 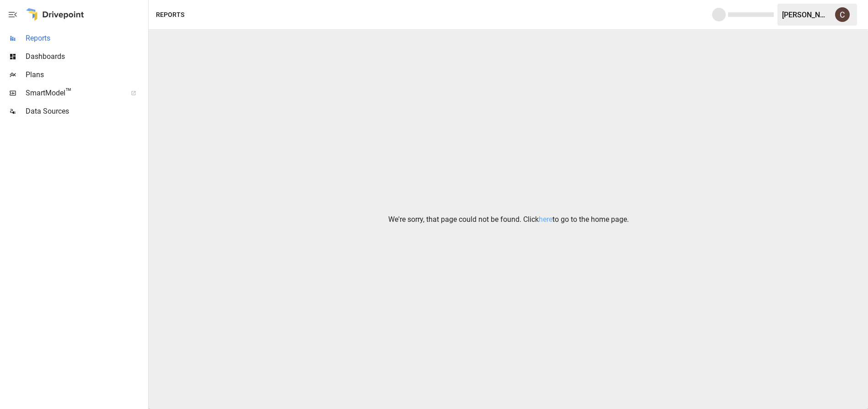 What do you see at coordinates (69, 92) in the screenshot?
I see `span: ™` at bounding box center [69, 92].